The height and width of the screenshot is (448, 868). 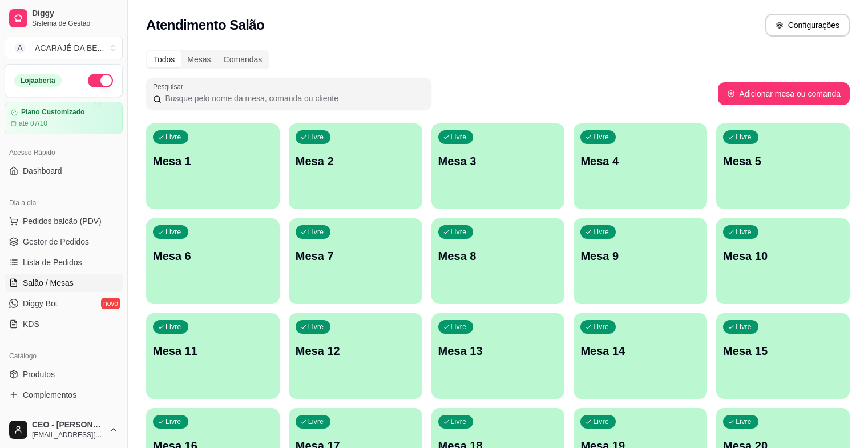 What do you see at coordinates (498, 161) in the screenshot?
I see `p: Mesa 3` at bounding box center [498, 161].